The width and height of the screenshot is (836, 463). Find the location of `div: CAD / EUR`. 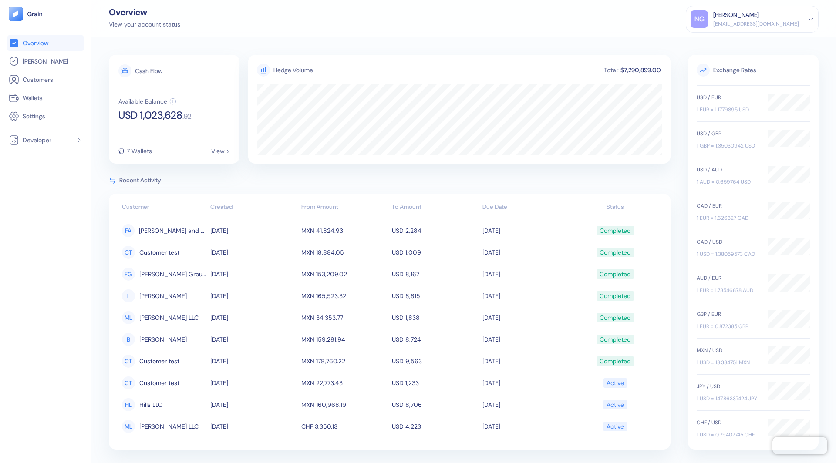

div: CAD / EUR is located at coordinates (728, 206).